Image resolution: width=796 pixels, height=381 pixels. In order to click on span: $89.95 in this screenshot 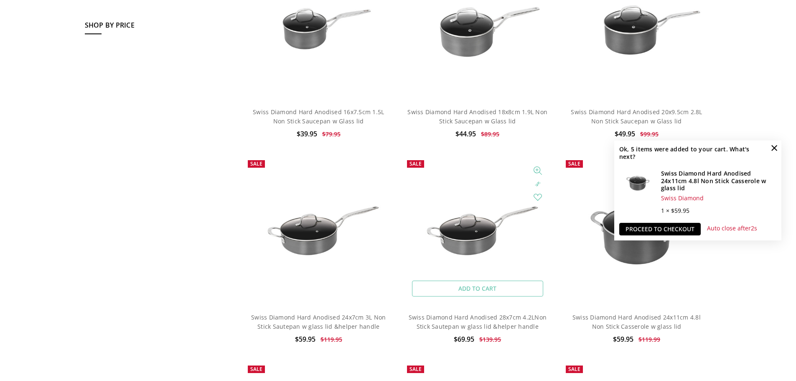, I will do `click(490, 134)`.